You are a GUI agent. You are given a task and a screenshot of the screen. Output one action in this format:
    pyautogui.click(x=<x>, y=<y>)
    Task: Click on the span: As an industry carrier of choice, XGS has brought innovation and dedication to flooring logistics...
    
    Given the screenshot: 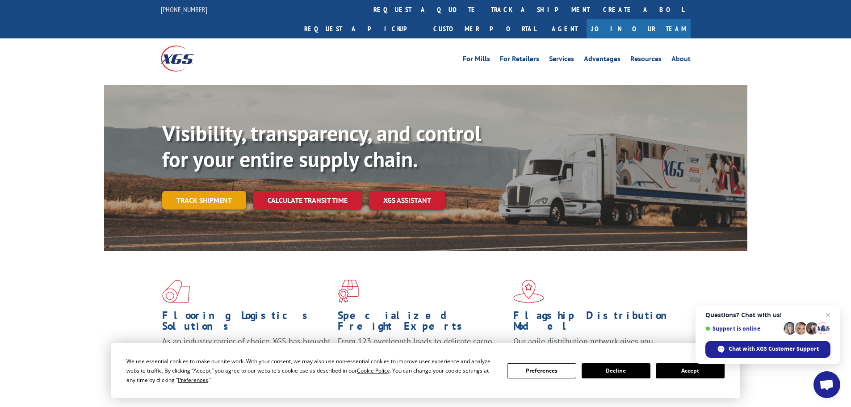 What is the action you would take?
    pyautogui.click(x=246, y=352)
    